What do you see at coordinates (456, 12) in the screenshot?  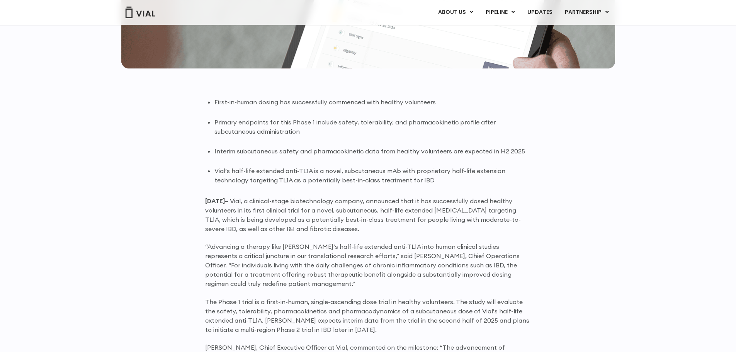 I see `a: ABOUT USMenu Toggle` at bounding box center [456, 12].